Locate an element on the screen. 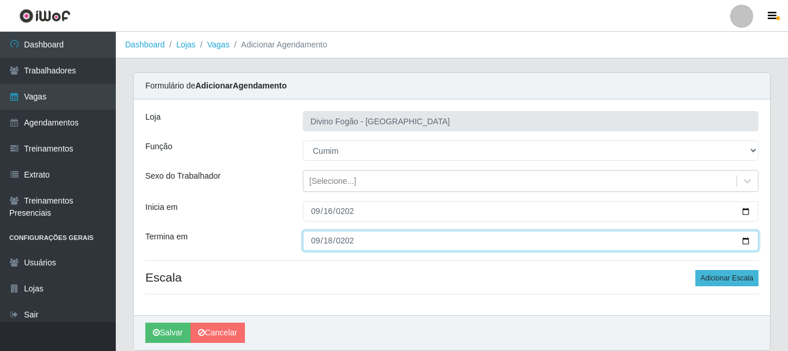  img: CoreUI Logo is located at coordinates (45, 16).